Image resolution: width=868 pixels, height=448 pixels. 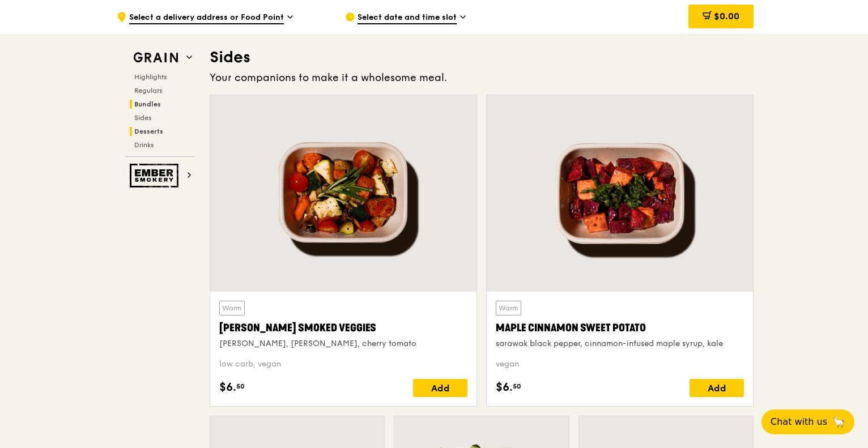 I want to click on button: Chat with us🦙, so click(x=808, y=422).